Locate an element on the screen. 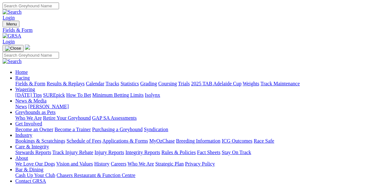 The width and height of the screenshot is (386, 184). img: GRSA is located at coordinates (12, 36).